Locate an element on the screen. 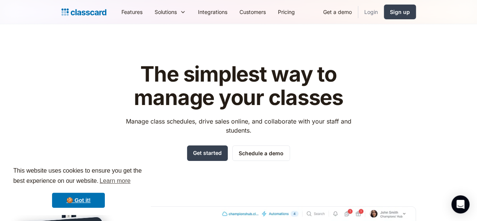  h1: The simplest way to manage your classes is located at coordinates (238, 86).